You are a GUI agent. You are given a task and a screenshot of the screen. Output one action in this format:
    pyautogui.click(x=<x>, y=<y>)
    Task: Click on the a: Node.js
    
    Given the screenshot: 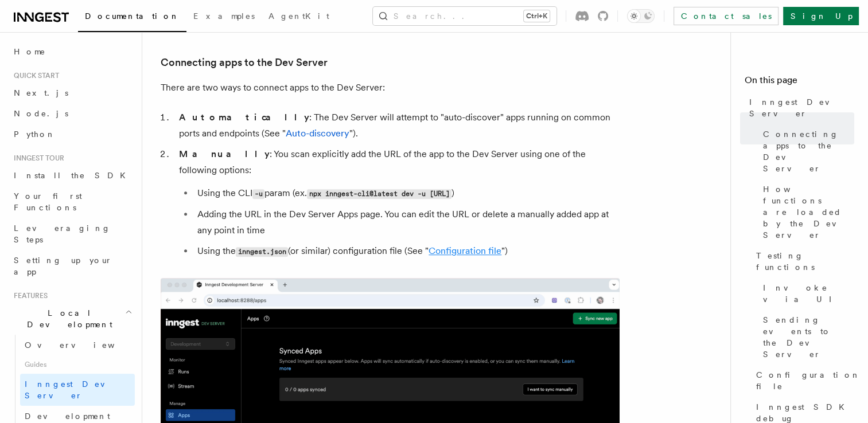 What is the action you would take?
    pyautogui.click(x=72, y=114)
    